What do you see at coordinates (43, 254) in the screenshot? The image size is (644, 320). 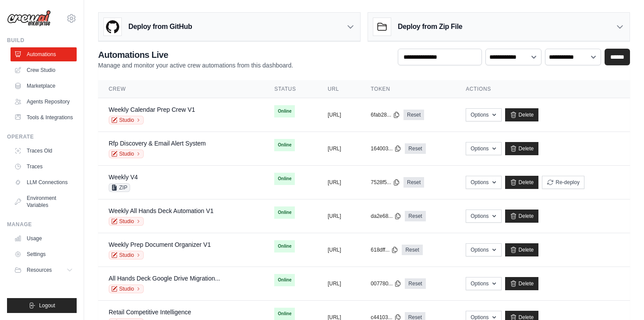 I see `a: Settings` at bounding box center [43, 254].